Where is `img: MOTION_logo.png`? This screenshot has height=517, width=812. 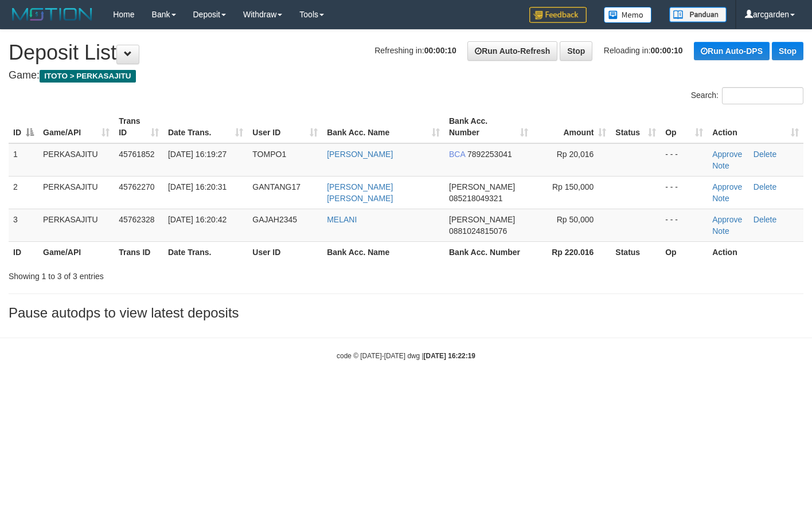 img: MOTION_logo.png is located at coordinates (52, 14).